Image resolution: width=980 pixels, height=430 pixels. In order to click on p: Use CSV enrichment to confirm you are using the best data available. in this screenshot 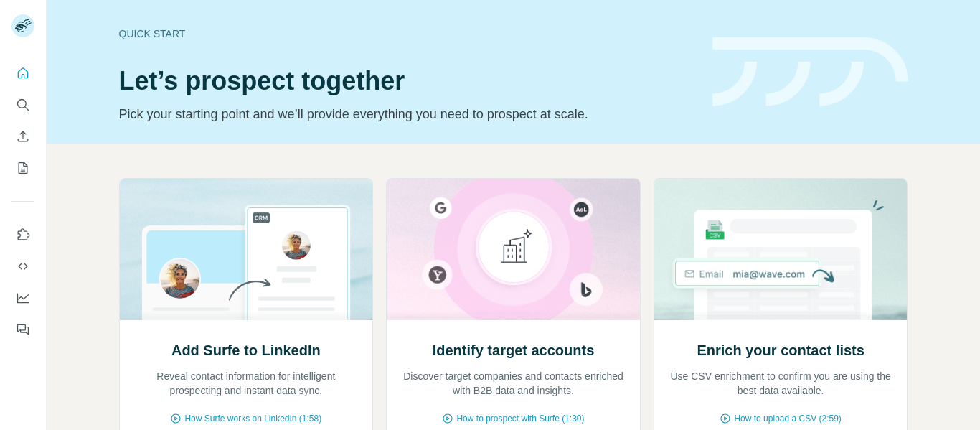, I will do `click(781, 383)`.